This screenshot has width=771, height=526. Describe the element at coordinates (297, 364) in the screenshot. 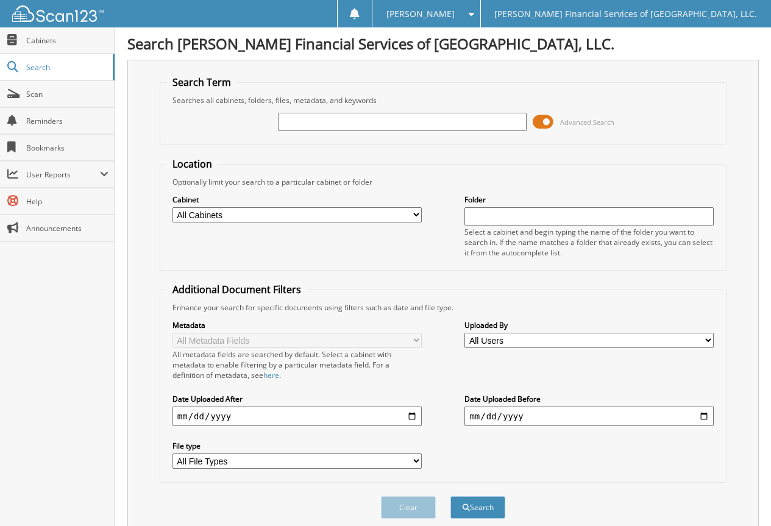

I see `div: All metadata fields are searched by default. Select a cabinet with metadata to enable filtering b...` at that location.